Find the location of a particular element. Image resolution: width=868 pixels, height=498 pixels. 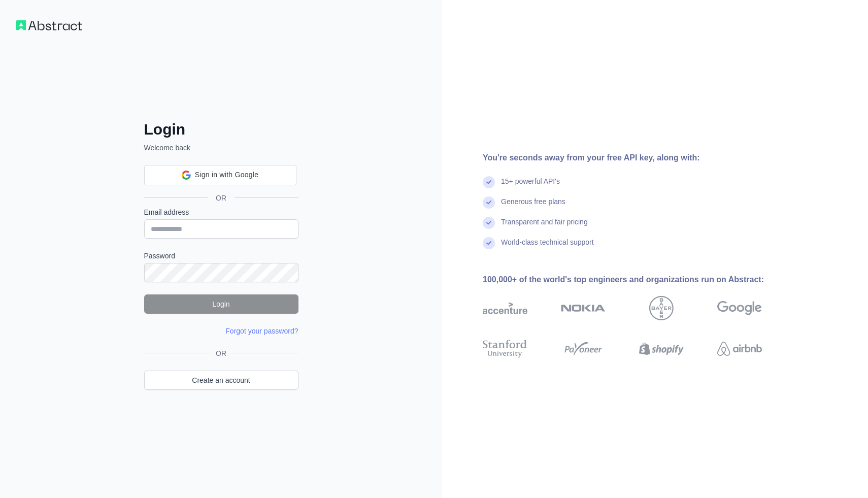

div: World-class technical support is located at coordinates (547, 247).